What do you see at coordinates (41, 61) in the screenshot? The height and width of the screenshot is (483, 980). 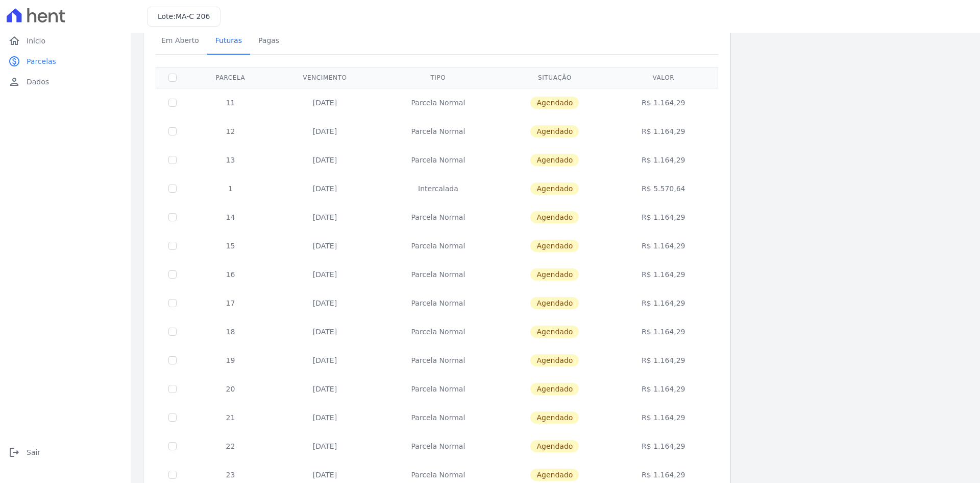 I see `span: Parcelas` at bounding box center [41, 61].